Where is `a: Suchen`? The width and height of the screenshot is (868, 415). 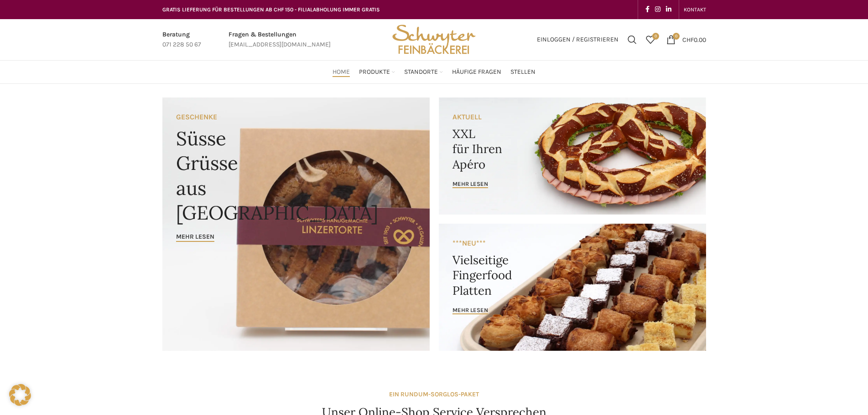
a: Suchen is located at coordinates (632, 40).